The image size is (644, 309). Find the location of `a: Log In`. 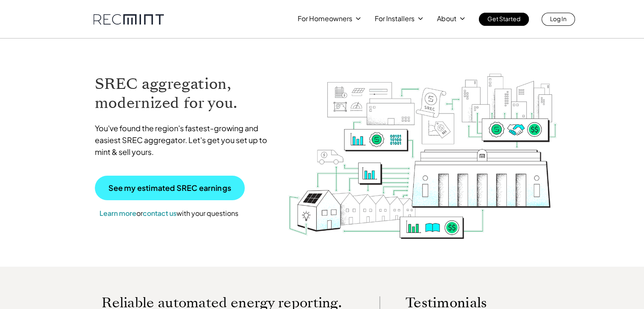

a: Log In is located at coordinates (558, 19).